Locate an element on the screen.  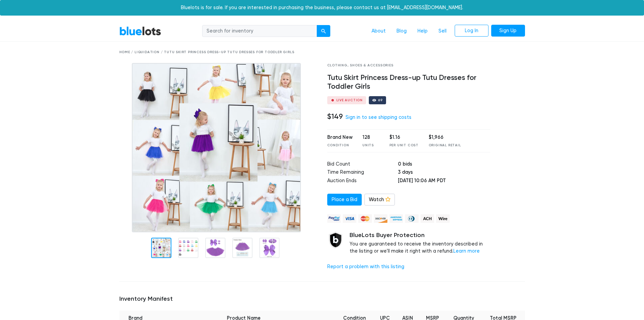
a: Sign in to see shipping costs is located at coordinates (379, 117).